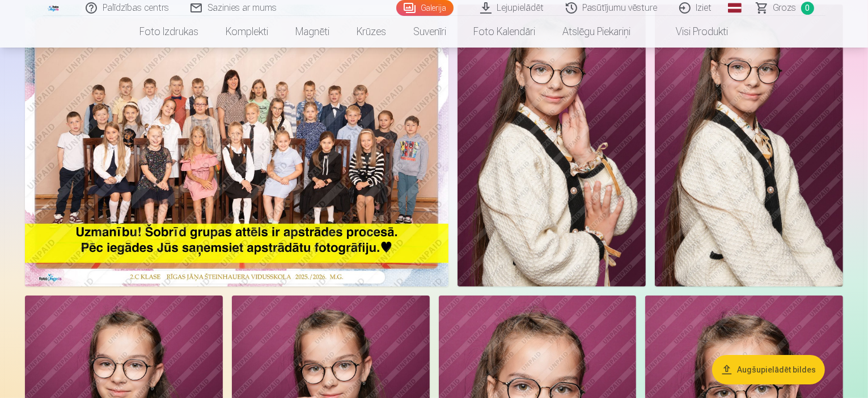  I want to click on span: Grozs, so click(785, 8).